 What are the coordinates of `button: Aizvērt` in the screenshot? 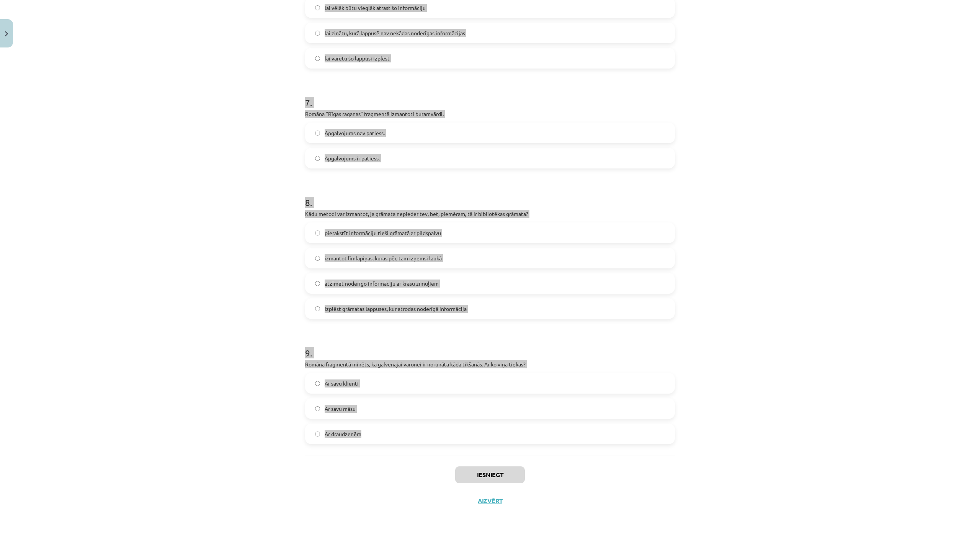 It's located at (490, 501).